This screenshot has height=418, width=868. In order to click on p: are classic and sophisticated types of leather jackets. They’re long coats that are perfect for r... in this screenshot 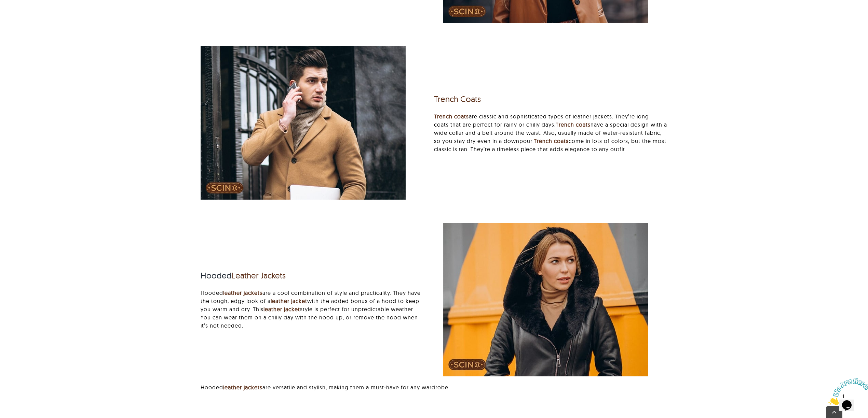, I will do `click(550, 133)`.